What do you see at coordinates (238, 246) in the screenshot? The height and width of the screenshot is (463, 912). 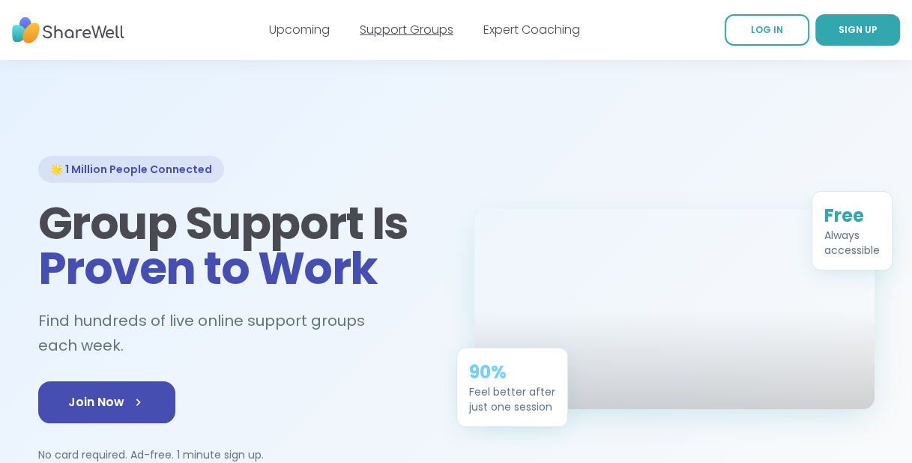 I see `h1: Group Support Is` at bounding box center [238, 246].